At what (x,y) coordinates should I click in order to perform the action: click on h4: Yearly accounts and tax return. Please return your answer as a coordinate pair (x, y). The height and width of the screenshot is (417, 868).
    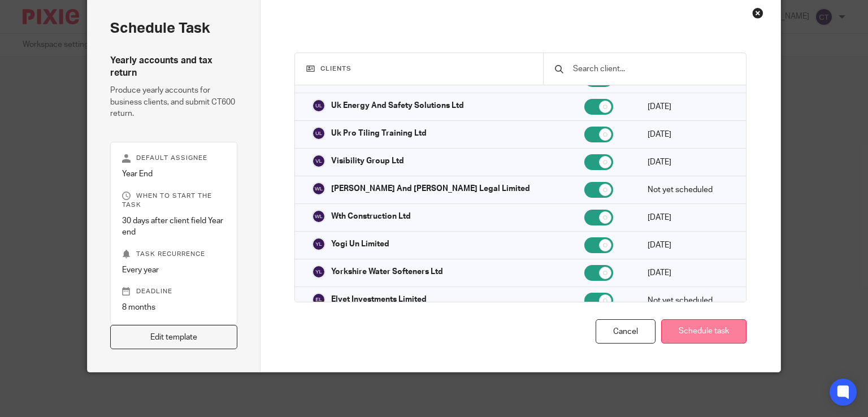
    Looking at the image, I should click on (174, 67).